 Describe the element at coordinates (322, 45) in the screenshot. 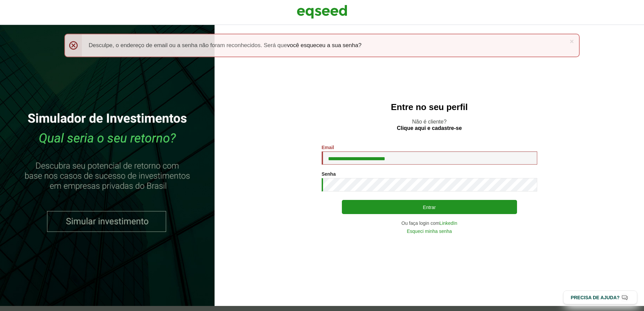

I see `div: Desculpe, o endereço de email ou a senha não foram reconhecidos. Será que` at that location.